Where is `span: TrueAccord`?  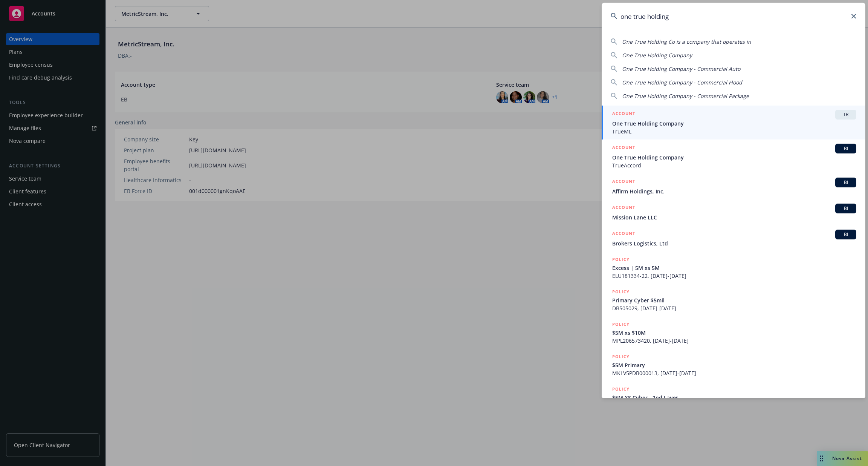 span: TrueAccord is located at coordinates (734, 165).